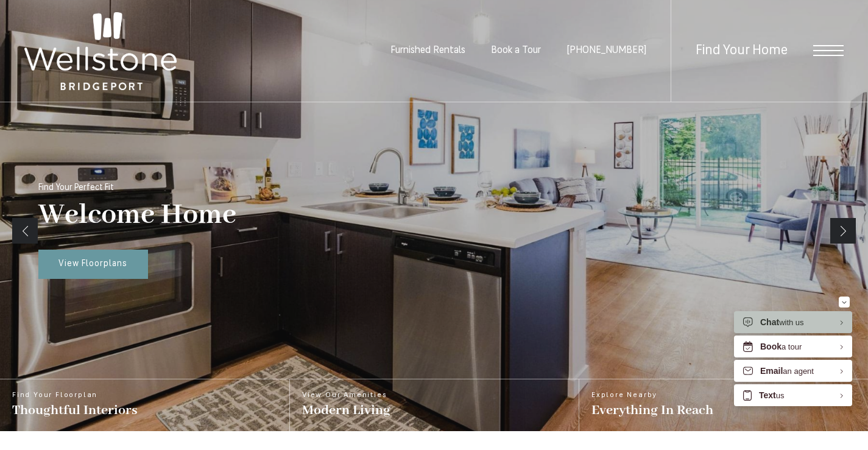 The image size is (868, 450). I want to click on span: Book a Tour, so click(516, 51).